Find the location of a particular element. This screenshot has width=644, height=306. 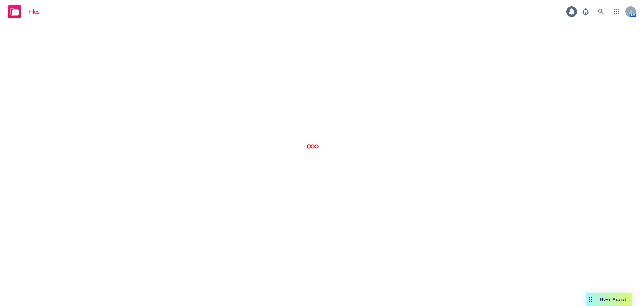

div: Drag to move is located at coordinates (590, 299).